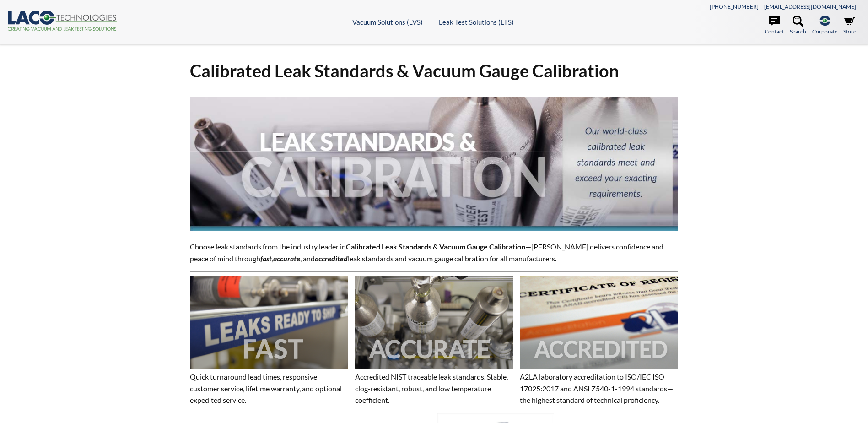  Describe the element at coordinates (331, 259) in the screenshot. I see `em: accredited` at that location.